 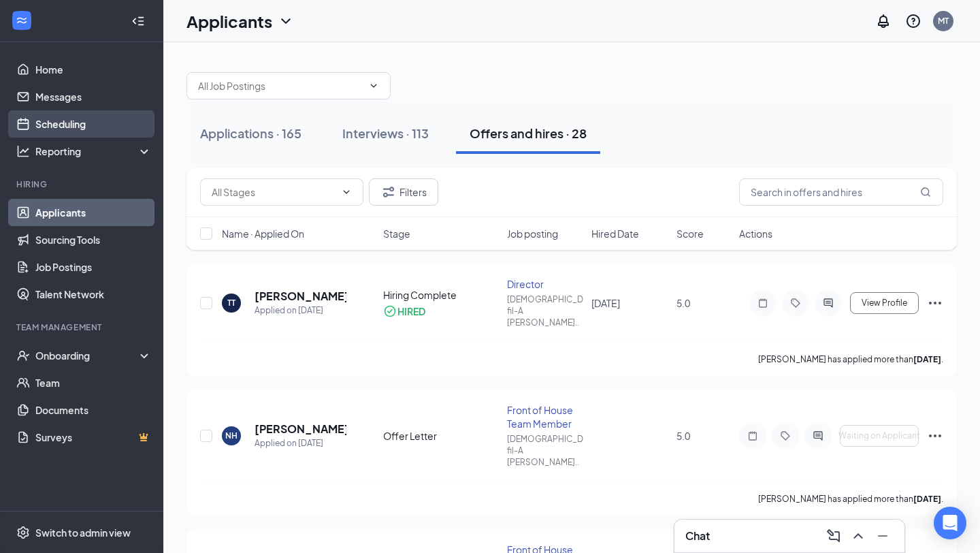 I want to click on button: View Profile, so click(x=883, y=303).